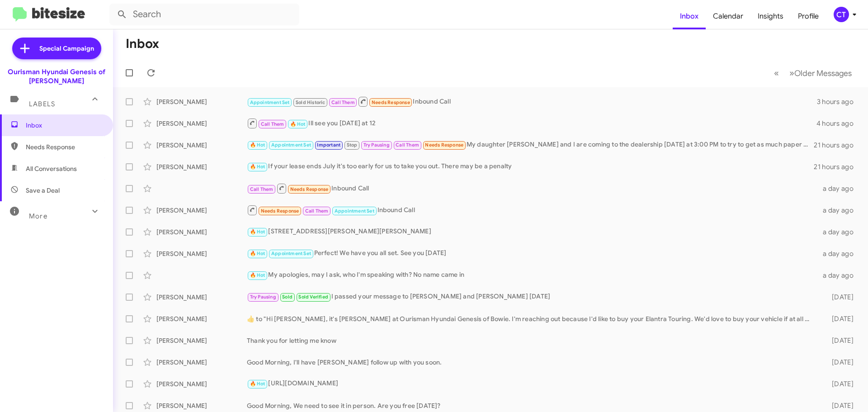 The image size is (868, 412). What do you see at coordinates (813, 73) in the screenshot?
I see `nav: Page navigation example` at bounding box center [813, 73].